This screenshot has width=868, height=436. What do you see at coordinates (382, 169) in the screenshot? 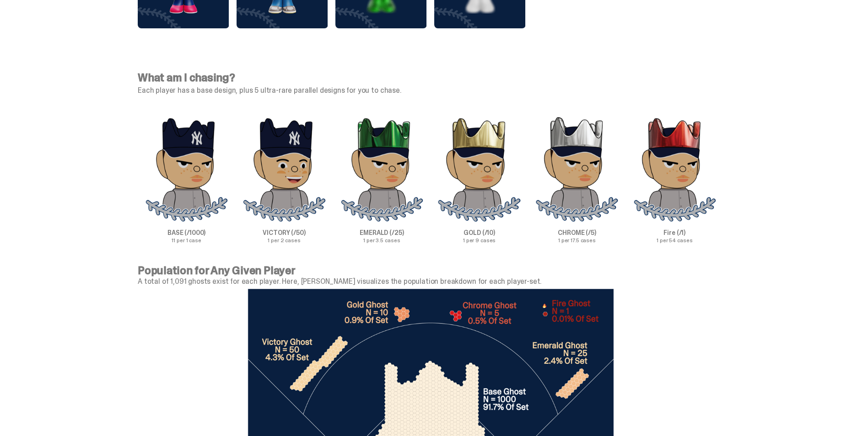
I see `img: Emerald%20Img.png` at bounding box center [382, 169].